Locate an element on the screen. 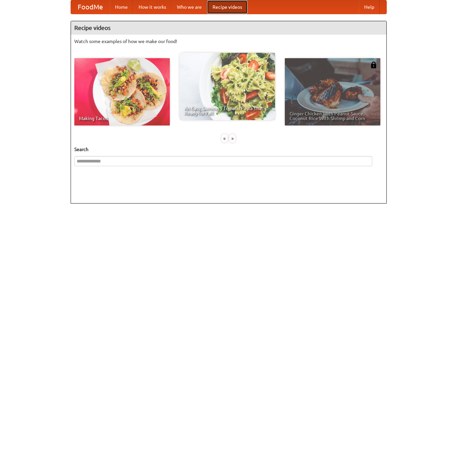 This screenshot has height=476, width=457. a: FoodMe is located at coordinates (90, 7).